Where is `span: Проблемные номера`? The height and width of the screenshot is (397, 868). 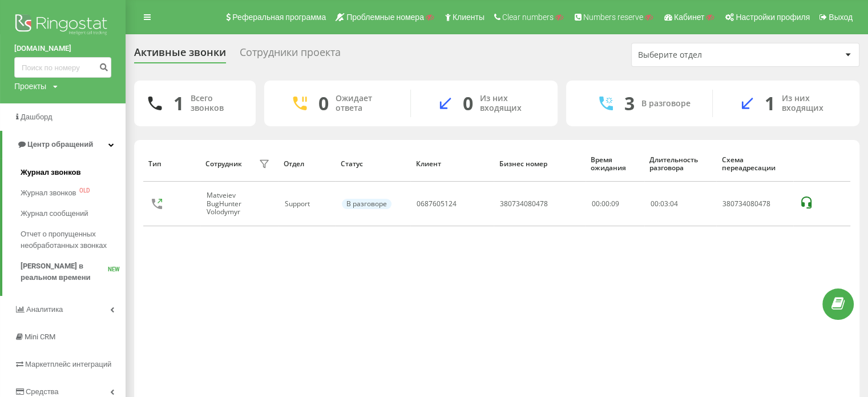
span: Проблемные номера is located at coordinates (385, 17).